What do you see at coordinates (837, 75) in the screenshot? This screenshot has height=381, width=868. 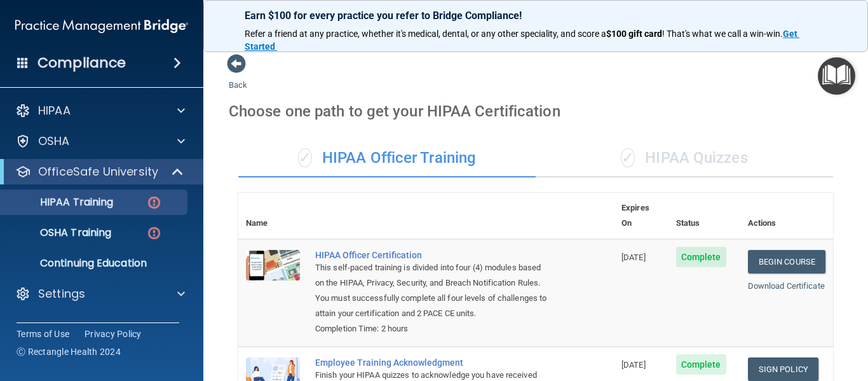 I see `button: Open Resource Center` at bounding box center [837, 75].